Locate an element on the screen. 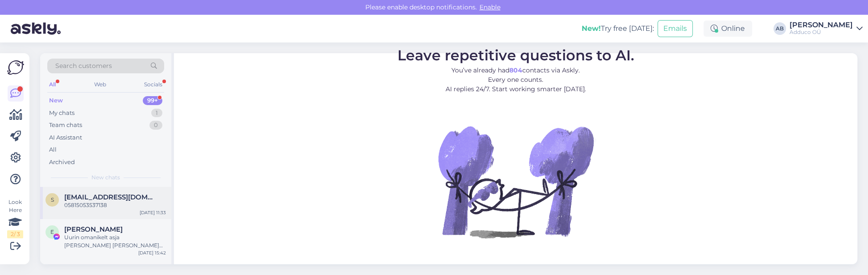  b: 804 is located at coordinates (515, 70).